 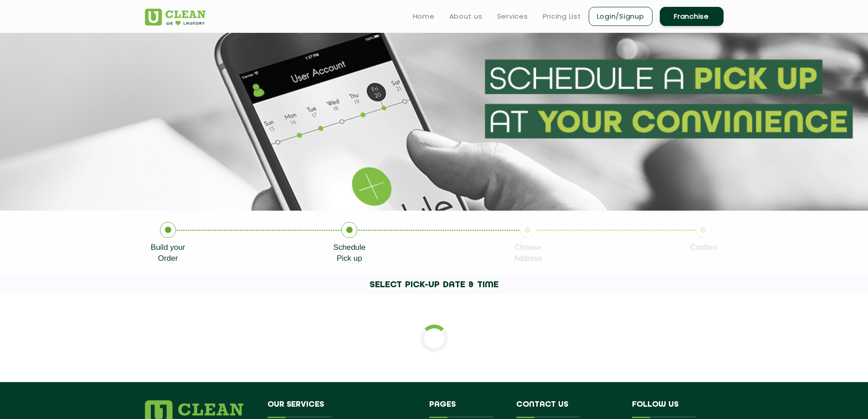 I want to click on p: Schedule Pick up, so click(x=349, y=253).